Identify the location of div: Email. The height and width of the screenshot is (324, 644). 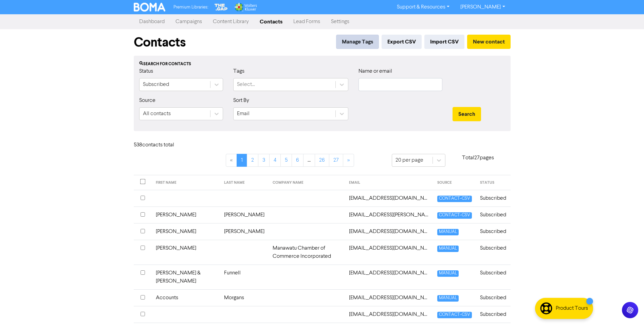
(243, 113).